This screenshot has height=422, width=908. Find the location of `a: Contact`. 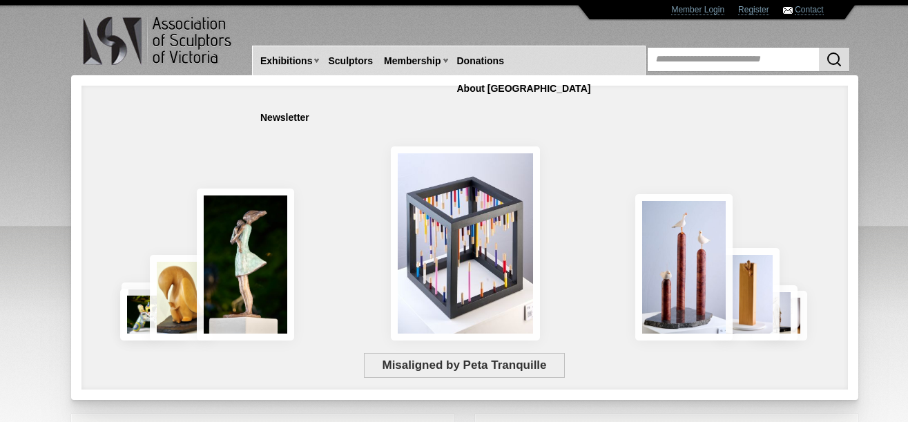

a: Contact is located at coordinates (809, 10).